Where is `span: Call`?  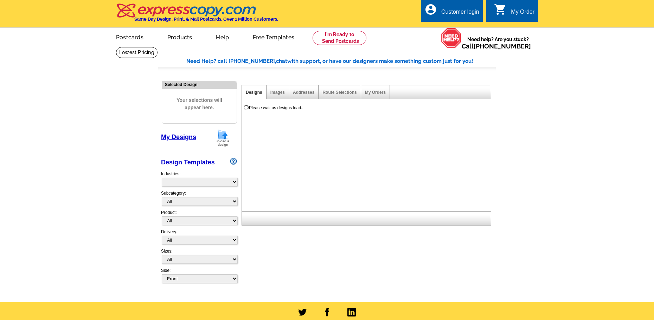
span: Call is located at coordinates (496, 46).